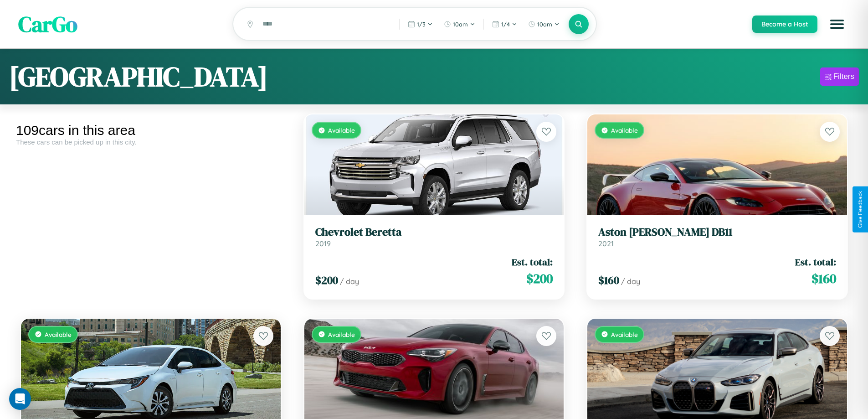  I want to click on span: 2021, so click(606, 244).